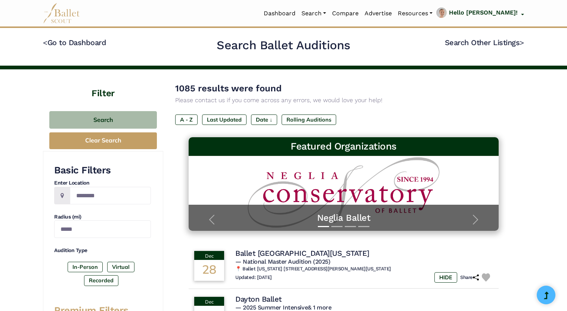  I want to click on span: — 2025 Summer Intensive, so click(283, 308).